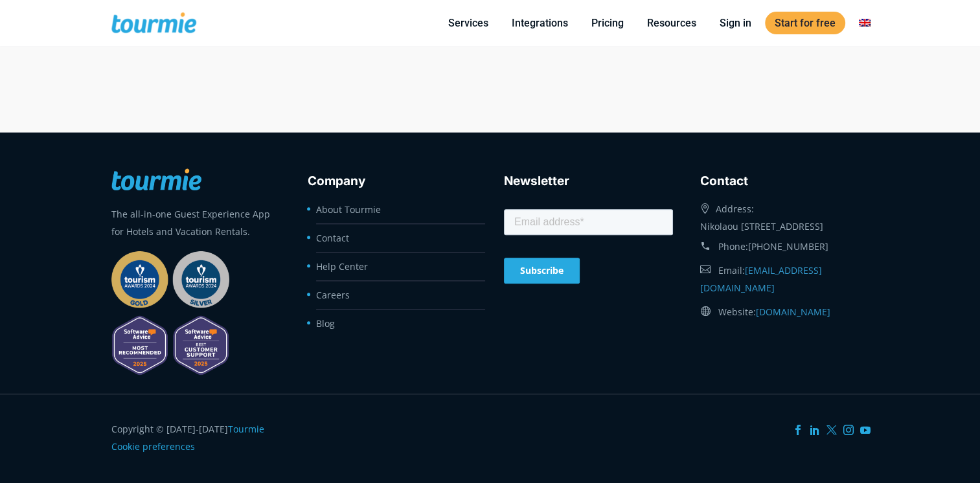 The width and height of the screenshot is (980, 483). I want to click on div: Website:, so click(784, 312).